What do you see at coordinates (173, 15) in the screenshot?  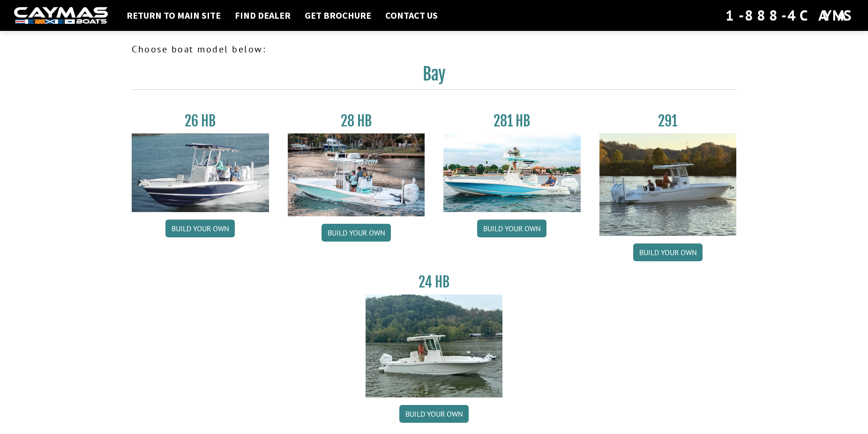 I see `a: Return to main site` at bounding box center [173, 15].